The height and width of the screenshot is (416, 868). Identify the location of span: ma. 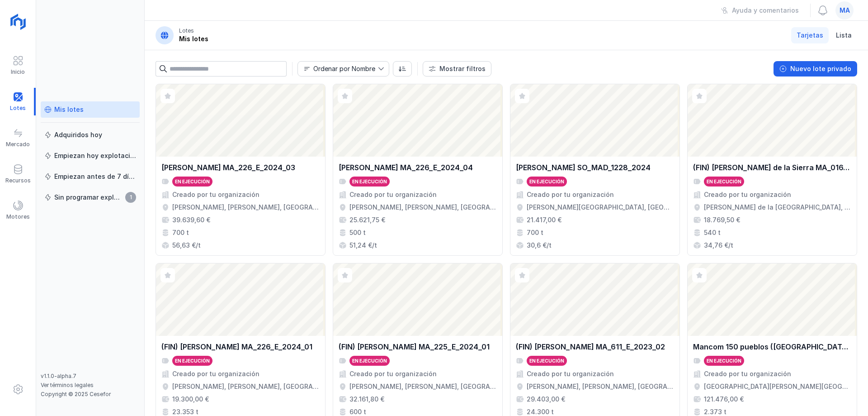
(845, 11).